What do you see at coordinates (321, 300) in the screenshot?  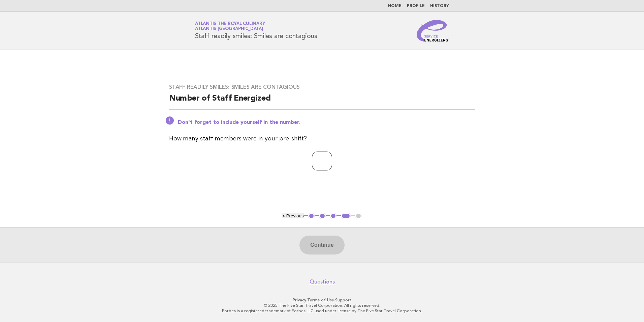 I see `a: Terms of Use` at bounding box center [321, 300].